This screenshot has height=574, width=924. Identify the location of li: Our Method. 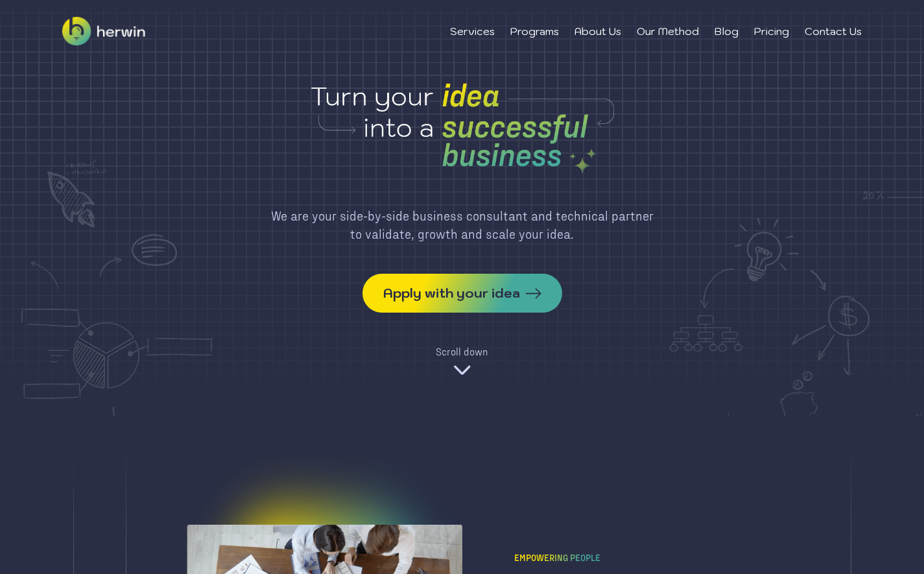
(668, 31).